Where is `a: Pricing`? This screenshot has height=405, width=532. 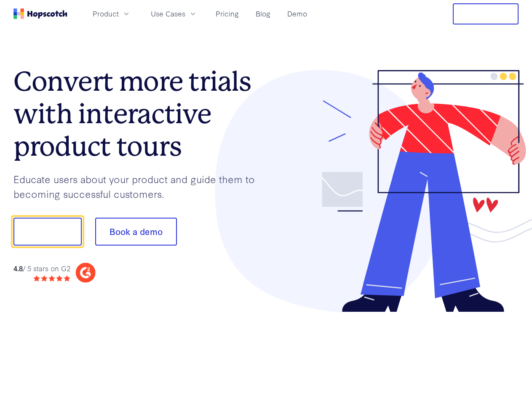
a: Pricing is located at coordinates (227, 13).